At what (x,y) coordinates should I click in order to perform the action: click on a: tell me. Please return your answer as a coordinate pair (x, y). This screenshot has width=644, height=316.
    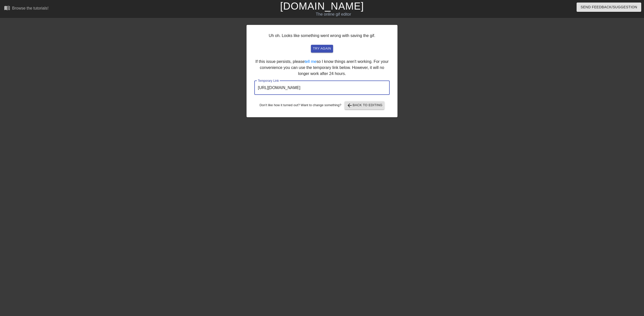
    Looking at the image, I should click on (310, 62).